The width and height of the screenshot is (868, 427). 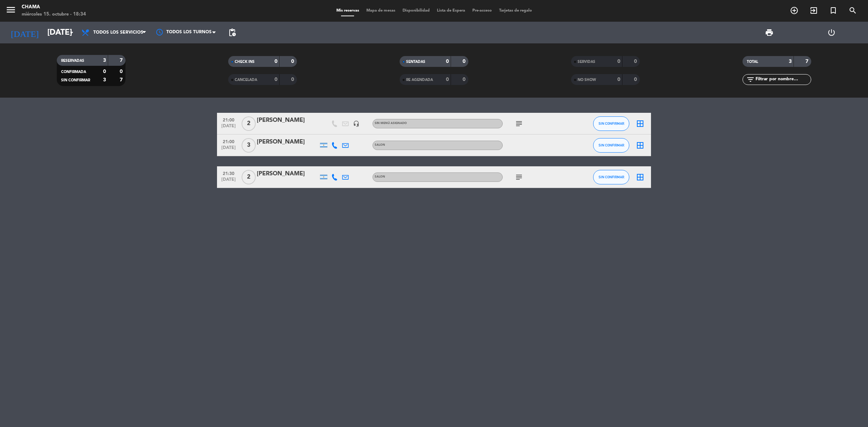 I want to click on button: menu, so click(x=11, y=11).